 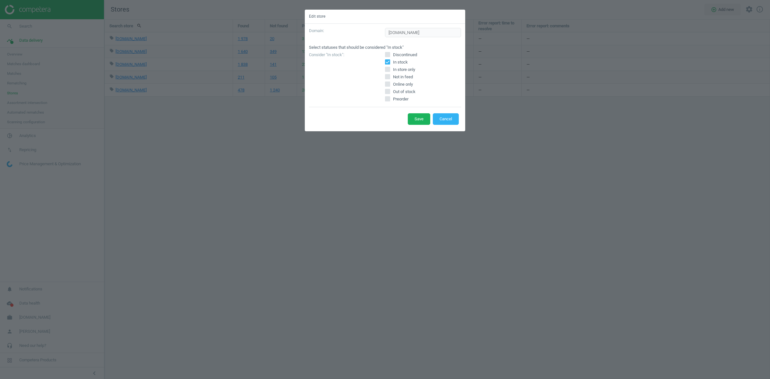 I want to click on button: Save, so click(x=419, y=119).